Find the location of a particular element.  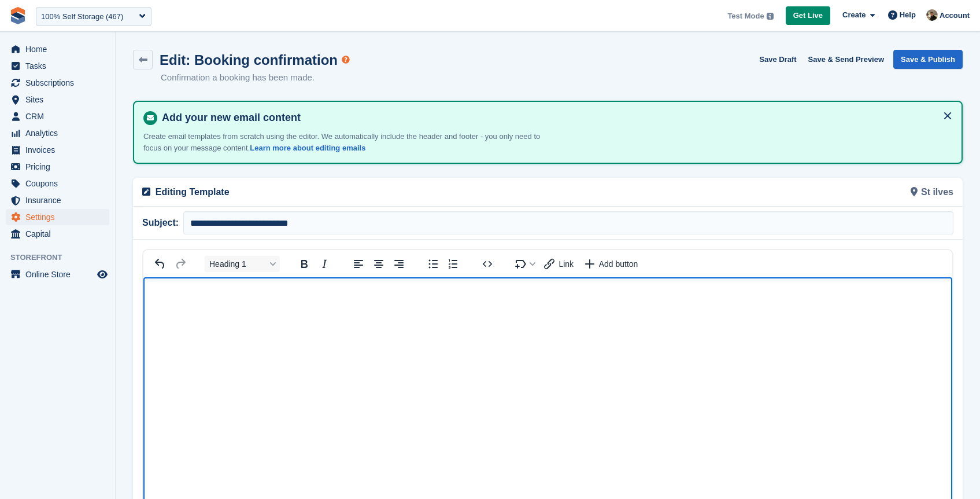

span: CRM is located at coordinates (60, 117).